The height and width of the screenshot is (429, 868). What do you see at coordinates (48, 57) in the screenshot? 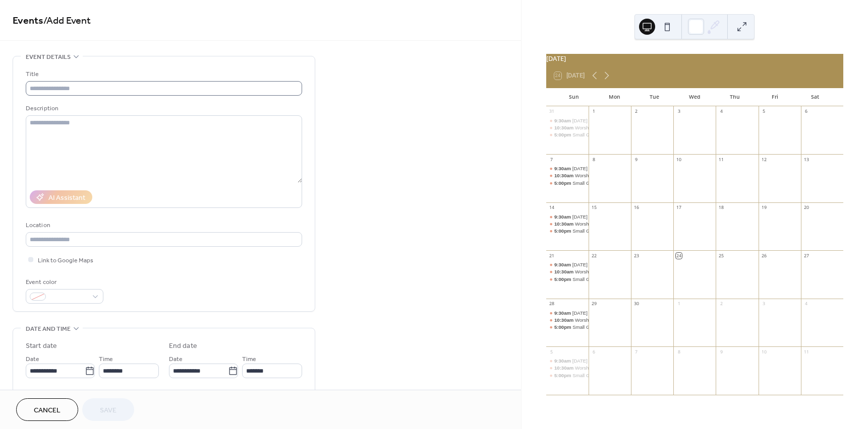
I see `span: Event details` at bounding box center [48, 57].